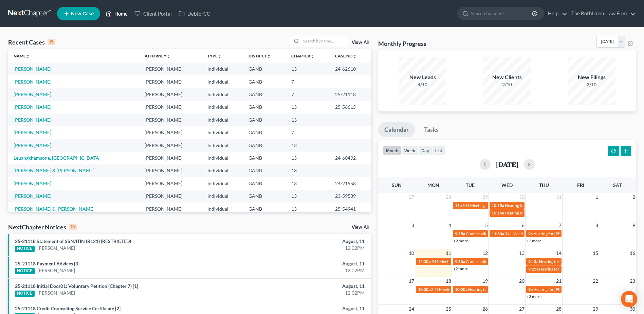 The height and width of the screenshot is (314, 644). I want to click on span: 18, so click(448, 281).